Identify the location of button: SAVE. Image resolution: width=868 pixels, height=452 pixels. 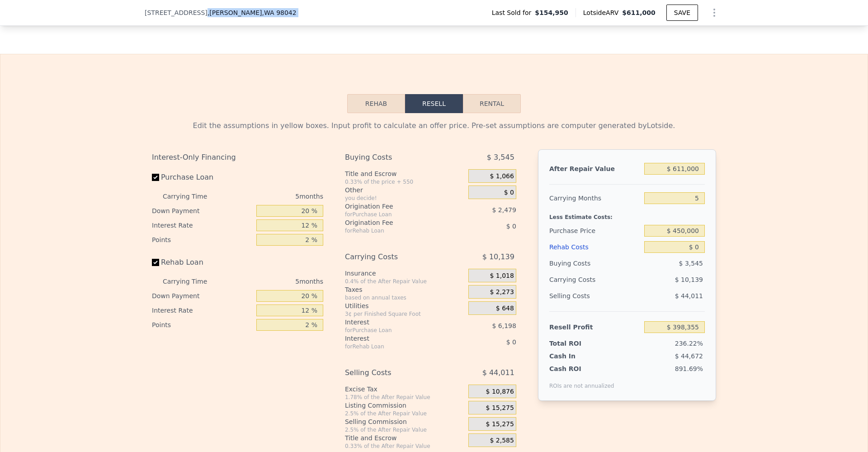
(682, 13).